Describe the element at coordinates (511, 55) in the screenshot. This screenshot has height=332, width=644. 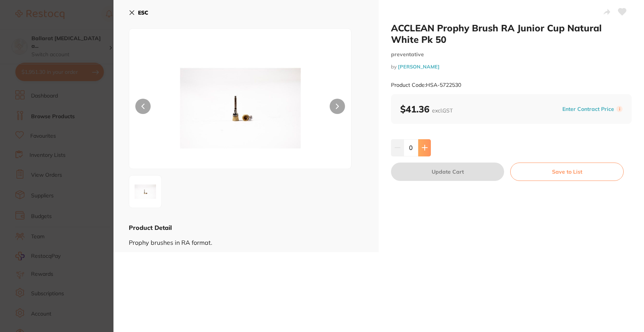
I see `small: preventative` at that location.